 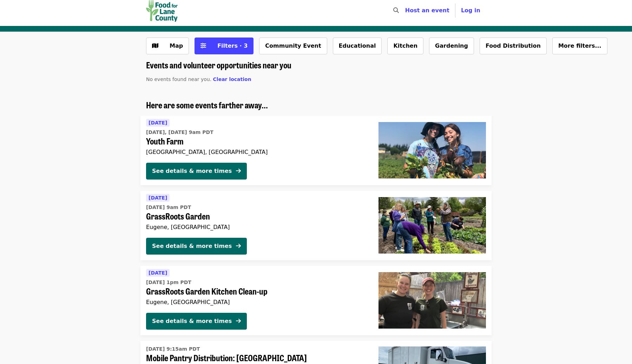 I want to click on button: Kitchen, so click(x=405, y=46).